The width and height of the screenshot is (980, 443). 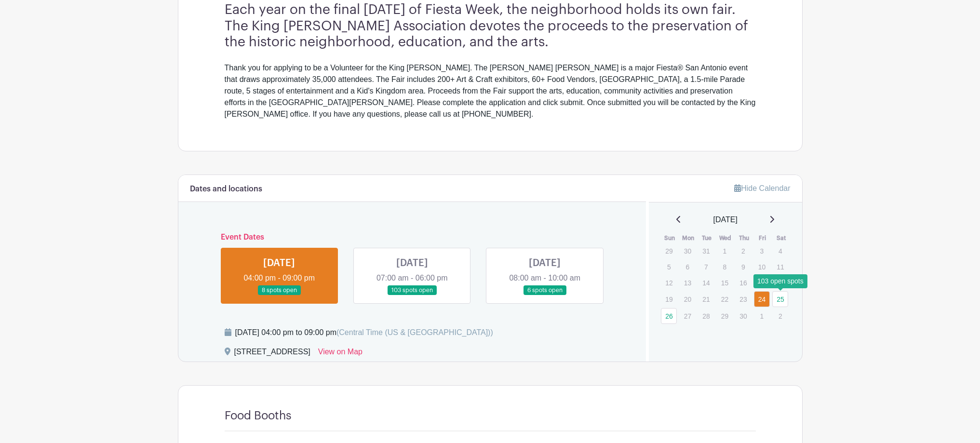 I want to click on th: Sun, so click(x=670, y=238).